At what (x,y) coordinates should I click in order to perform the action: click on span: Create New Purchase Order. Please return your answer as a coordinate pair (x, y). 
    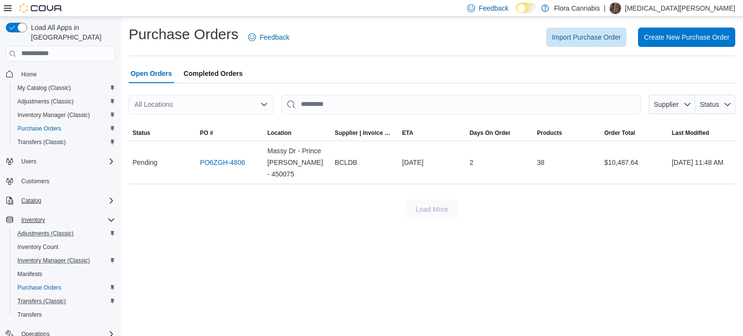
    Looking at the image, I should click on (686, 37).